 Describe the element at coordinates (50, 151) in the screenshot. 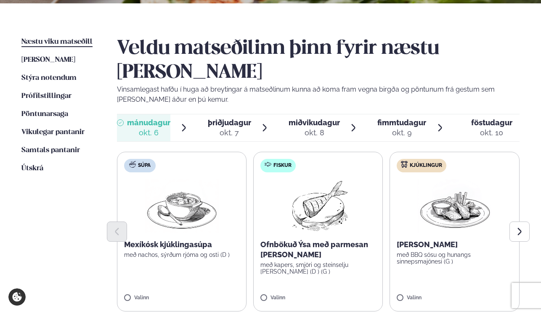

I see `a: Samtals pantanir` at that location.